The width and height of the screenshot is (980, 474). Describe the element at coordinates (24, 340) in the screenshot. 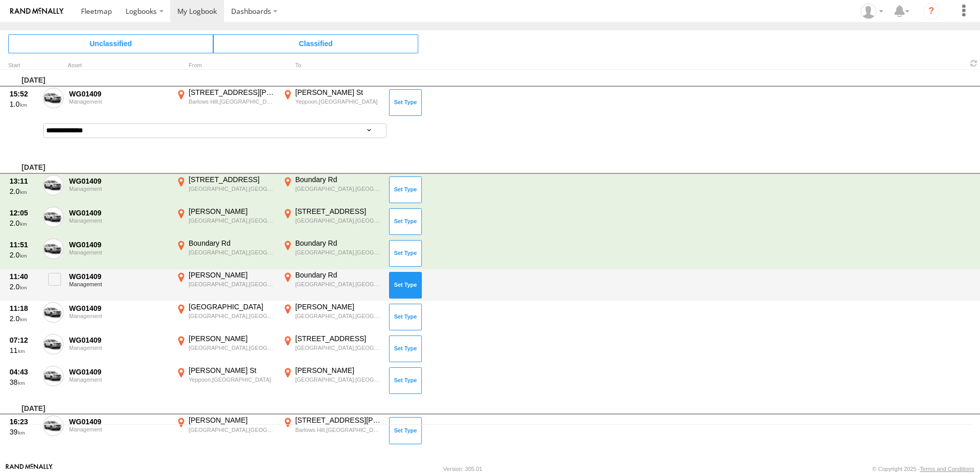

I see `div: 07:12` at that location.